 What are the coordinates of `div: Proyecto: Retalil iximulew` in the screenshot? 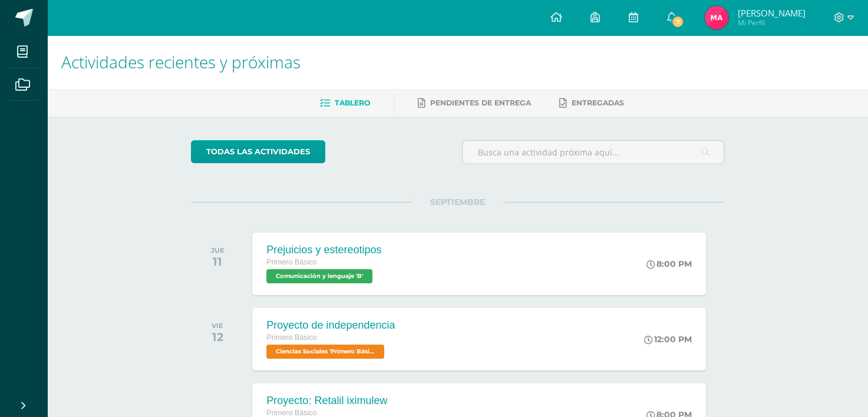 It's located at (326, 400).